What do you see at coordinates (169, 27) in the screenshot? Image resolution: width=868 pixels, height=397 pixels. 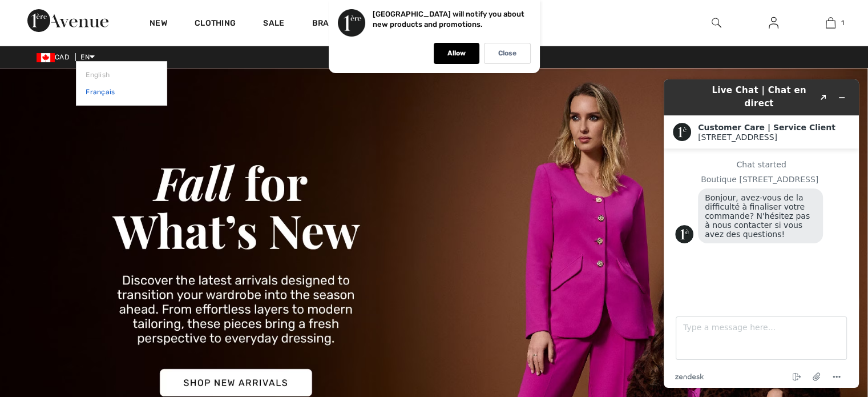 I see `button: Popout` at bounding box center [169, 27].